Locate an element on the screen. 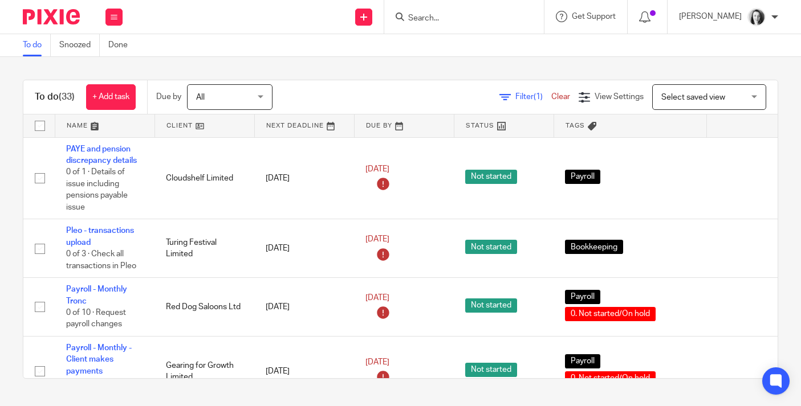 This screenshot has width=801, height=406. a: Pleo - transactions upload is located at coordinates (100, 236).